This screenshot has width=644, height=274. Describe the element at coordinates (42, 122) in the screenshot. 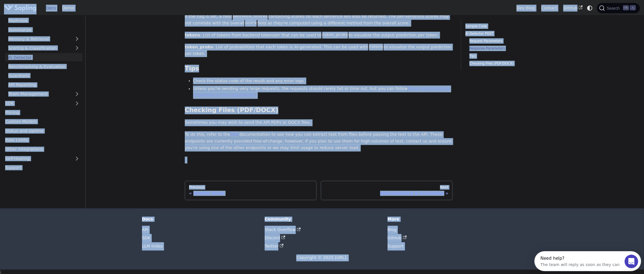

I see `a: Custom Models` at that location.